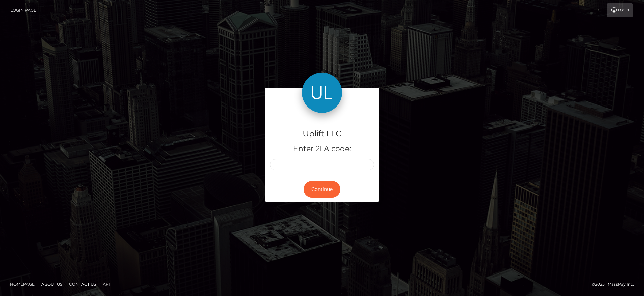 This screenshot has width=644, height=296. What do you see at coordinates (23, 11) in the screenshot?
I see `a: Login Page` at bounding box center [23, 11].